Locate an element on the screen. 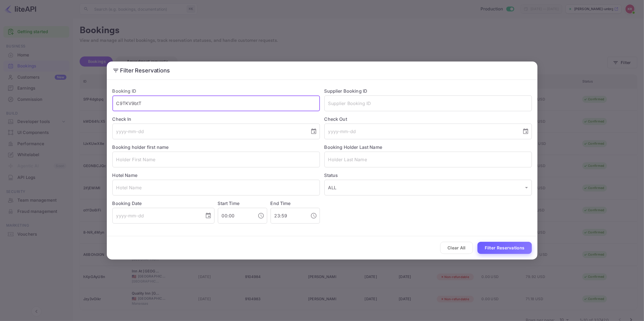  label: Start Time is located at coordinates (229, 203).